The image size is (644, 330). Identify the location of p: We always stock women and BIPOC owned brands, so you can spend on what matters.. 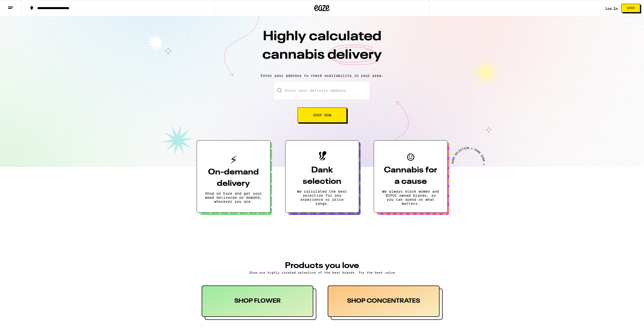
(410, 198).